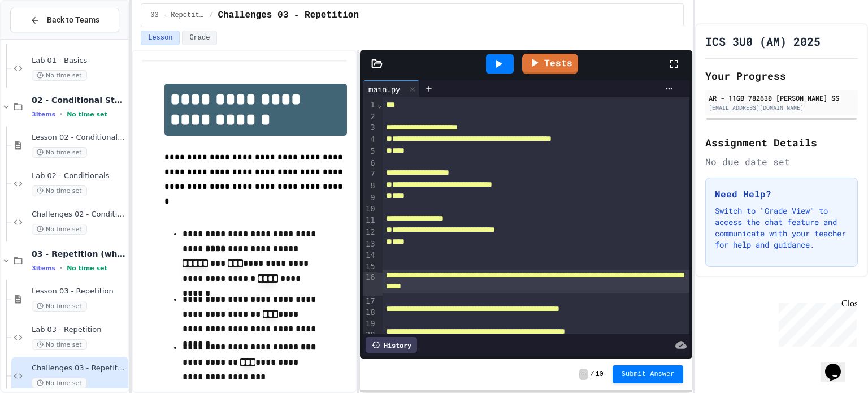  I want to click on div: 17, so click(370, 301).